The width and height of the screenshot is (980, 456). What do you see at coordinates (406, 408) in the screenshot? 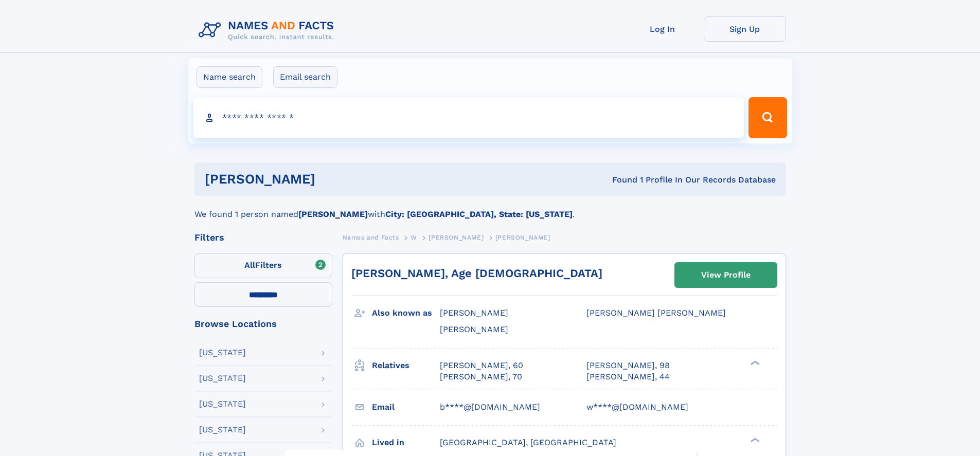
I see `h3: Email` at bounding box center [406, 408].